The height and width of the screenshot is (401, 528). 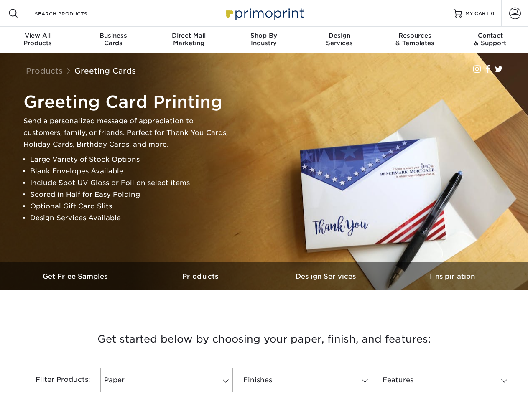 What do you see at coordinates (131, 183) in the screenshot?
I see `li: Include Spot UV Gloss or Foil on select items` at bounding box center [131, 183].